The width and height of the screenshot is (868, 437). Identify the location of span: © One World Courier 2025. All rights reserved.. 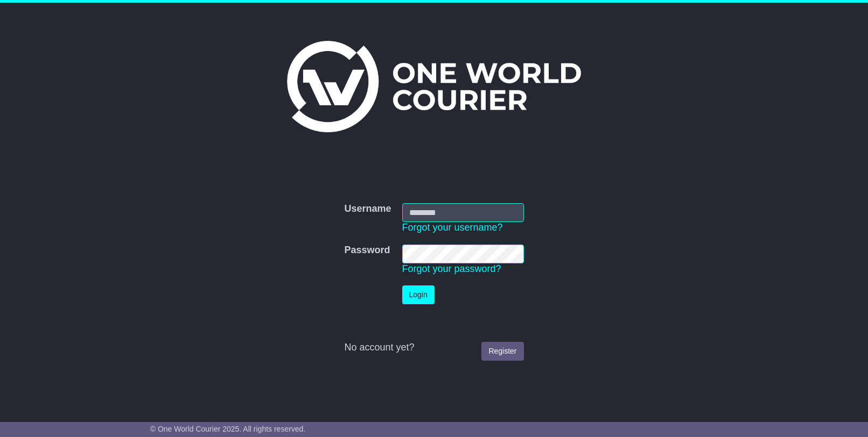
(227, 430).